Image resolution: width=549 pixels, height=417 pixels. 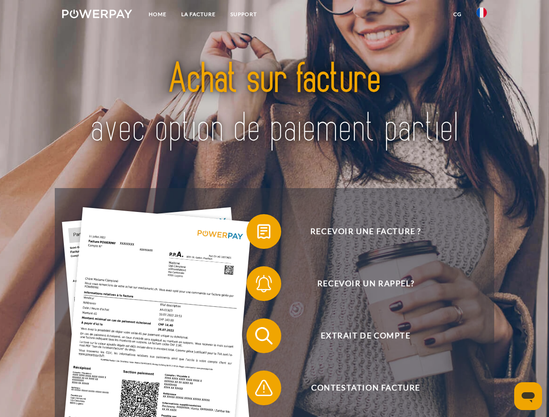 I want to click on a: Recevoir un rappel?, so click(x=359, y=284).